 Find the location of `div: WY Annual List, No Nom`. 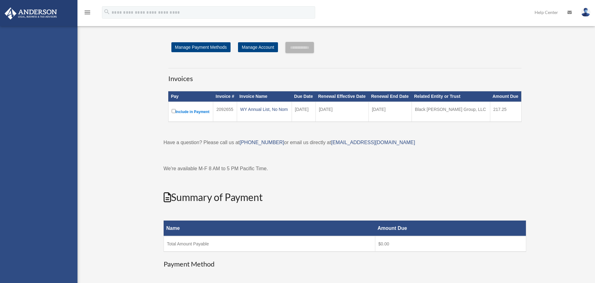

div: WY Annual List, No Nom is located at coordinates (265, 109).